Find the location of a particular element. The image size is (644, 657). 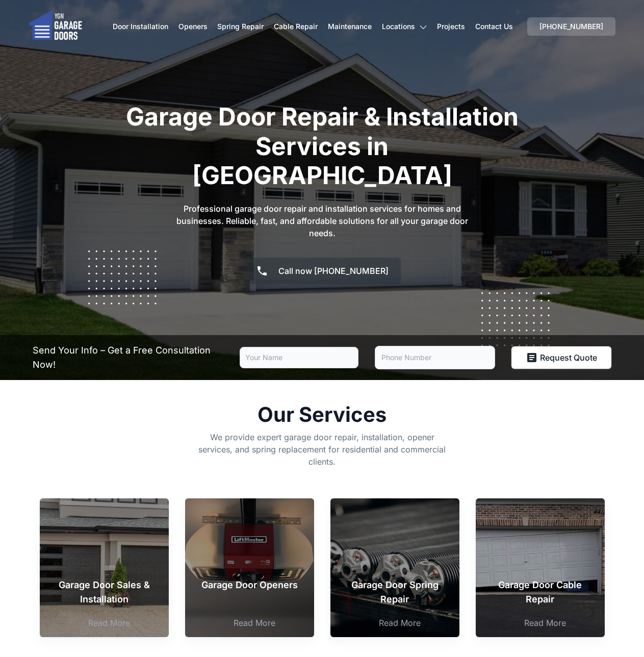

a: Door Installation is located at coordinates (140, 27).